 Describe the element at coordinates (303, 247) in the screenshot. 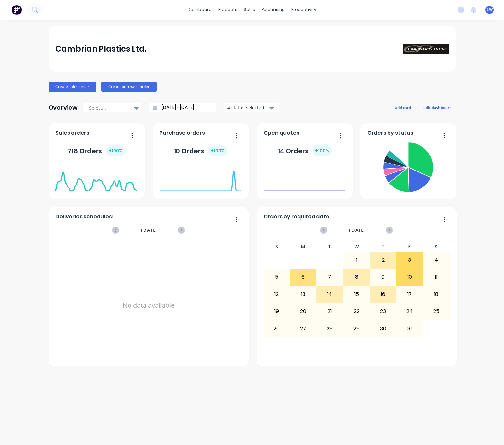

I see `div: M` at that location.